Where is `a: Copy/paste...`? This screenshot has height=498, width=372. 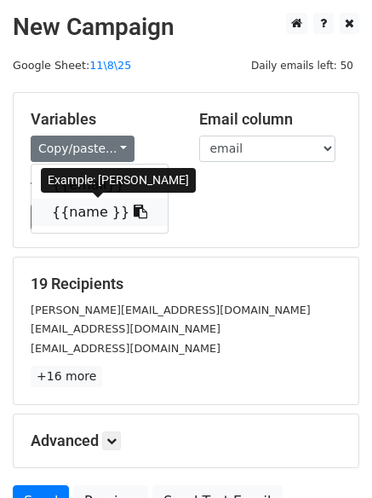
a: Copy/paste... is located at coordinates (83, 148).